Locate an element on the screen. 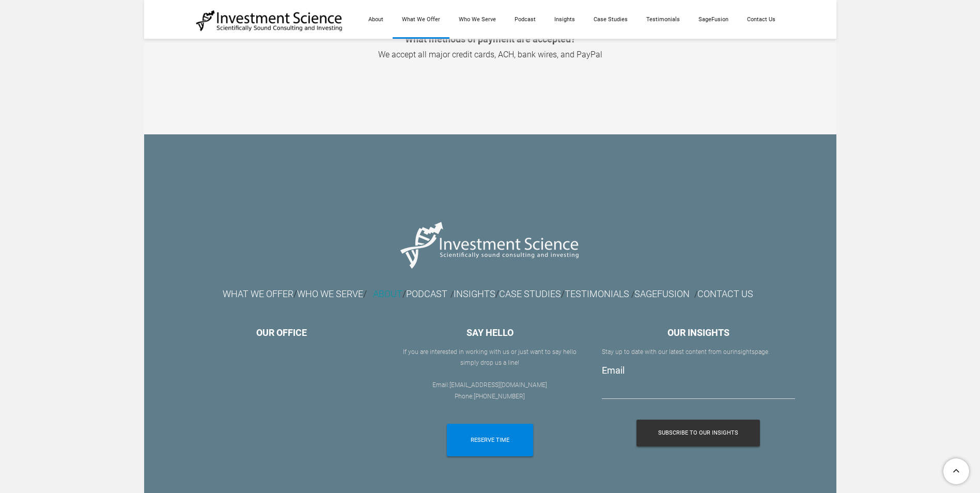 The height and width of the screenshot is (493, 980). font: OUR OFFICE is located at coordinates (281, 332).